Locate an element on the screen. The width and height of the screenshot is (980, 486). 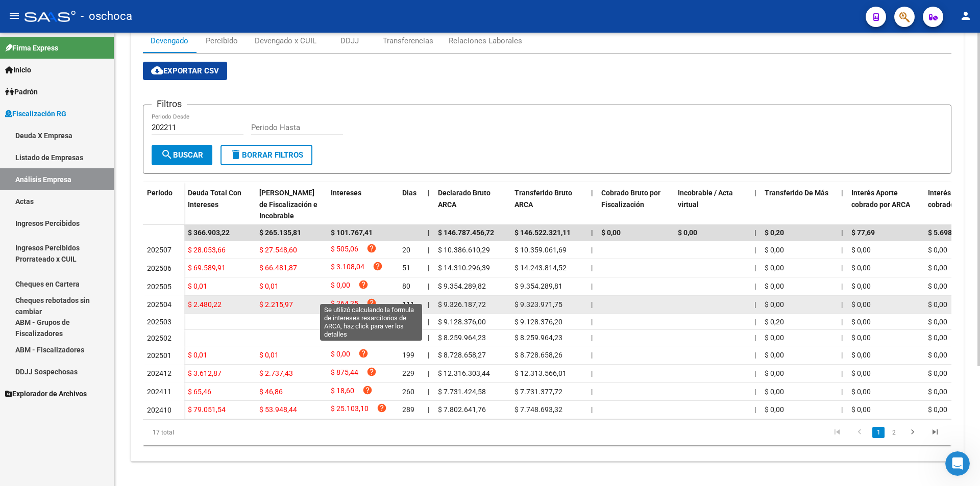
span: Interés Aporte cobrado por ARCA is located at coordinates (880, 198).